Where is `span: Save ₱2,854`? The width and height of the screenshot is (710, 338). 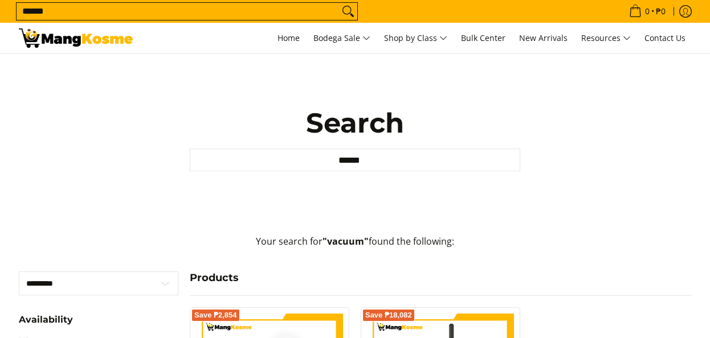
span: Save ₱2,854 is located at coordinates (215, 316).